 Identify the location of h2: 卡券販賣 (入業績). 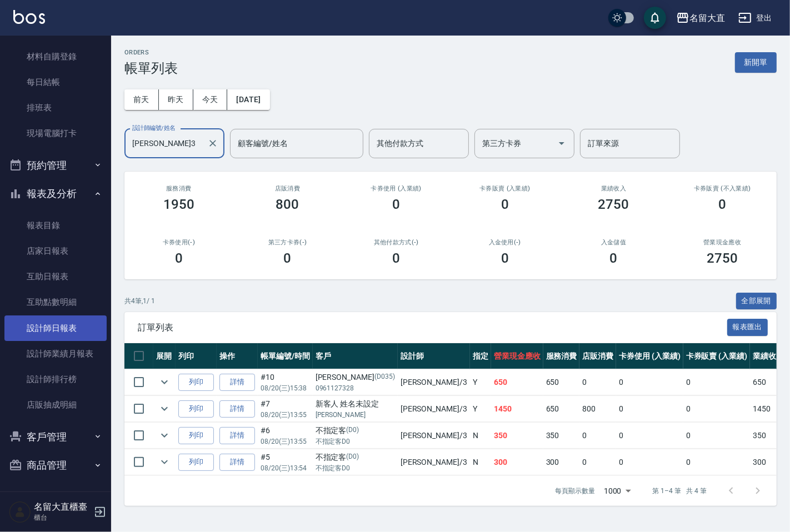
(505, 188).